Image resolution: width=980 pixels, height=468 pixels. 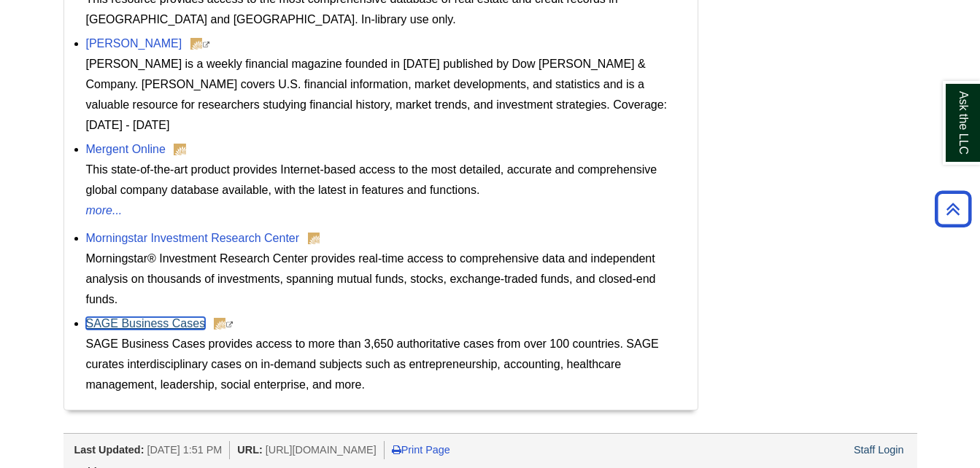 I want to click on div: SAGE Business Cases provides access to more than 3,650 authoritative cases from over 100 countrie..., so click(x=388, y=365).